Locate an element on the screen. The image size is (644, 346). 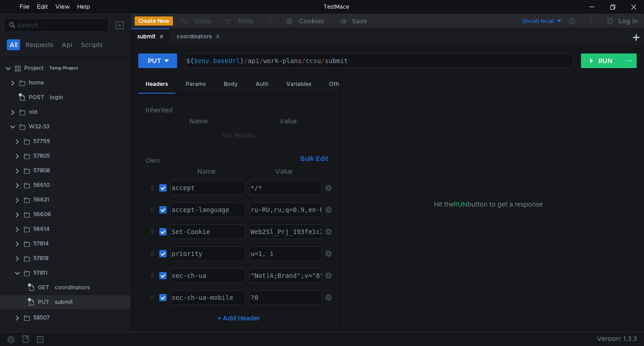
div: Auth is located at coordinates (262, 84).